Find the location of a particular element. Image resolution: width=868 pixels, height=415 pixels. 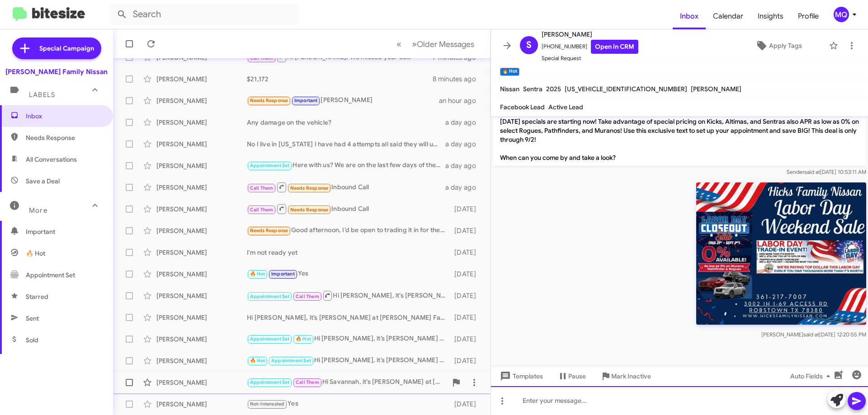

span: Nissan is located at coordinates (510, 89).